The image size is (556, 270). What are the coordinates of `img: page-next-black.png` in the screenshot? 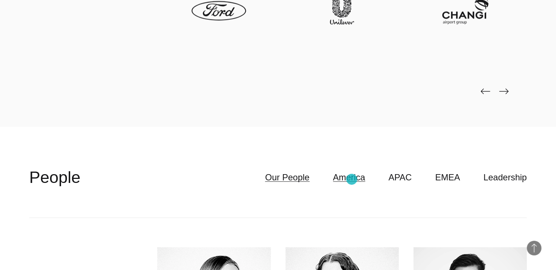 It's located at (503, 91).